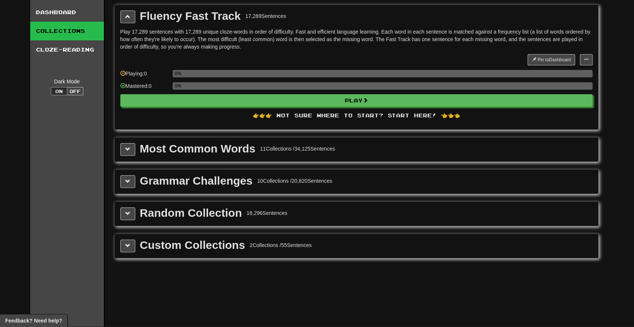 The image size is (634, 327). I want to click on div: Most Common Words, so click(197, 149).